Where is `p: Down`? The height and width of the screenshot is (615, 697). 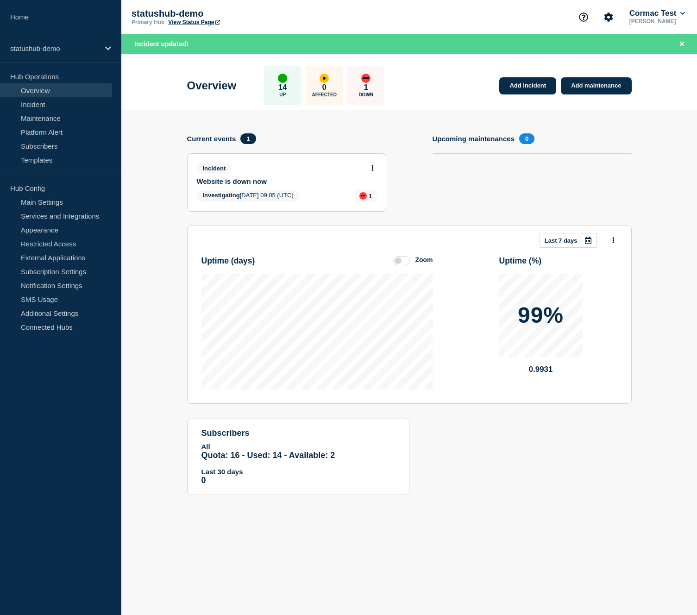
p: Down is located at coordinates (366, 95).